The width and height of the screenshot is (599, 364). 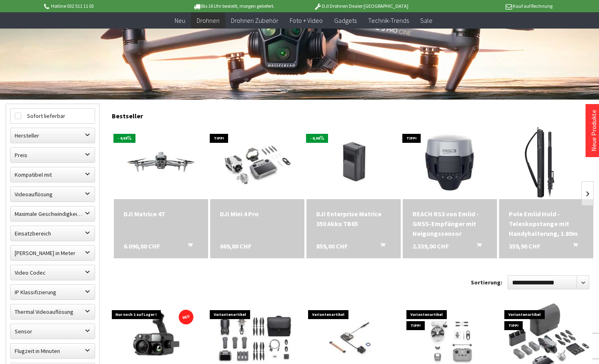 What do you see at coordinates (161, 214) in the screenshot?
I see `div: DJI Matrice 4T` at bounding box center [161, 214].